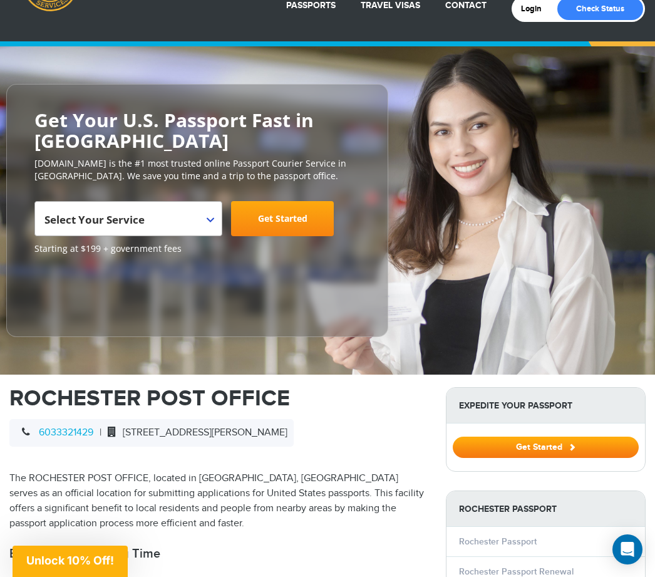  Describe the element at coordinates (218, 553) in the screenshot. I see `h2: Estimated Processing Time` at that location.